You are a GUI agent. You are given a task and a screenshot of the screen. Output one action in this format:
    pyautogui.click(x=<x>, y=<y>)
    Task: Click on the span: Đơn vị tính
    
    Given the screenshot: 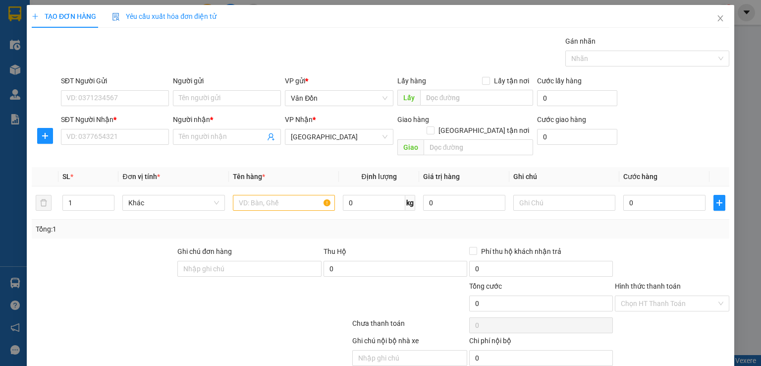 What is the action you would take?
    pyautogui.click(x=141, y=176)
    